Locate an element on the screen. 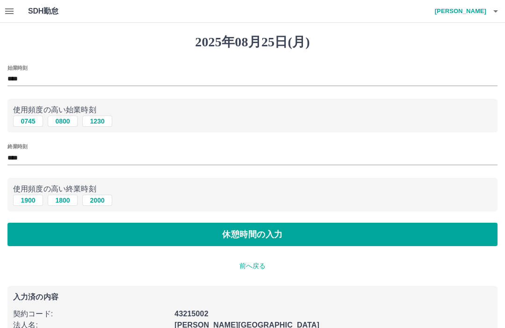  p: 入力済の内容 is located at coordinates (252, 297).